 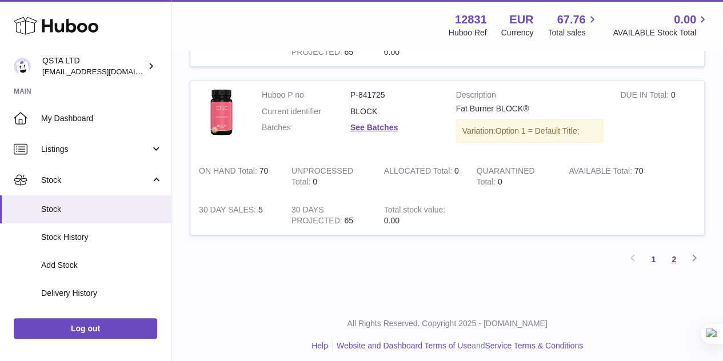 What do you see at coordinates (573, 33) in the screenshot?
I see `span: Total sales` at bounding box center [573, 33].